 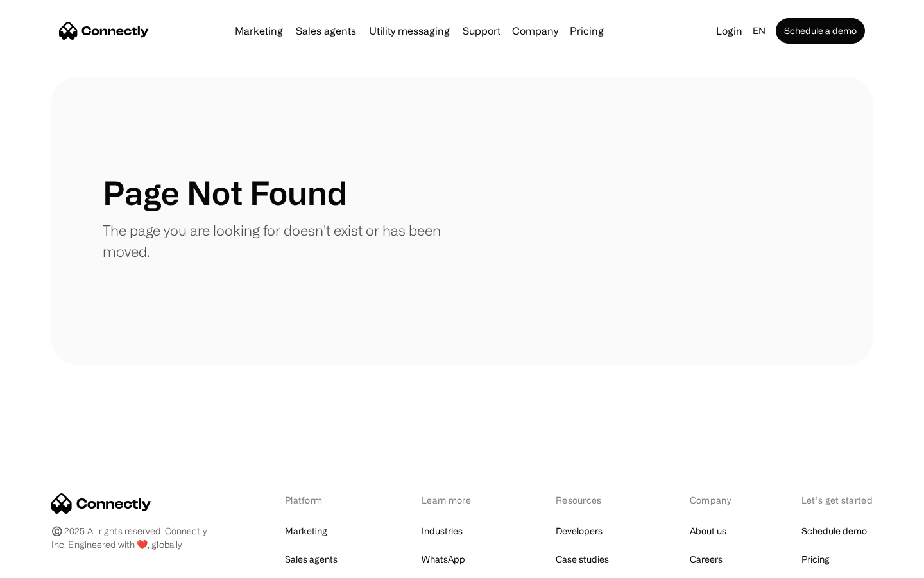 I want to click on div: Learn more, so click(x=455, y=500).